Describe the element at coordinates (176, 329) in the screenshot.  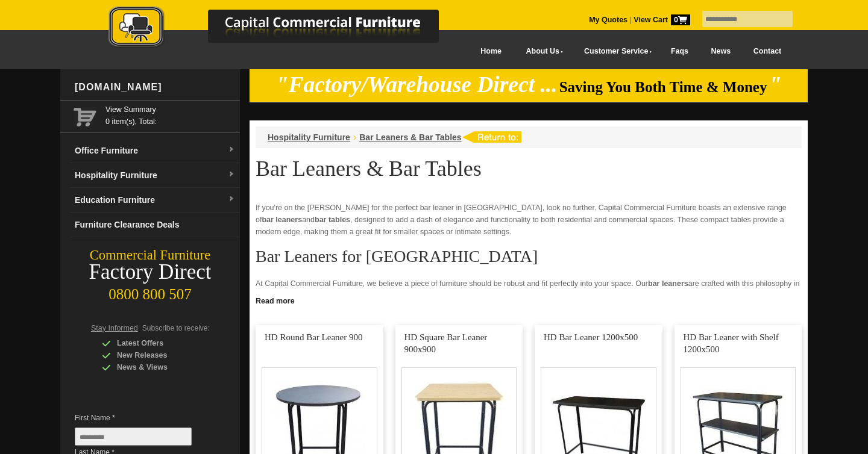
I see `span: Subscribe to receive:` at that location.